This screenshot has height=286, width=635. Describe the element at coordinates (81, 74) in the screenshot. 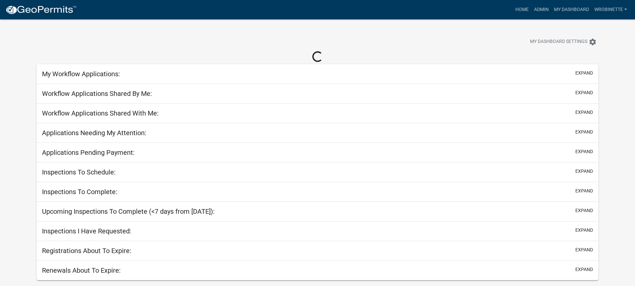

I see `h5: My Workflow Applications:` at that location.